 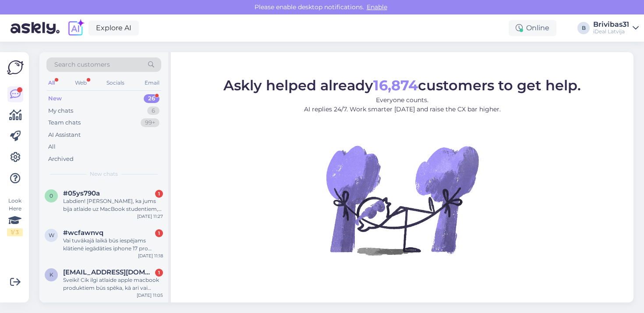 I want to click on div: 99+, so click(x=150, y=123).